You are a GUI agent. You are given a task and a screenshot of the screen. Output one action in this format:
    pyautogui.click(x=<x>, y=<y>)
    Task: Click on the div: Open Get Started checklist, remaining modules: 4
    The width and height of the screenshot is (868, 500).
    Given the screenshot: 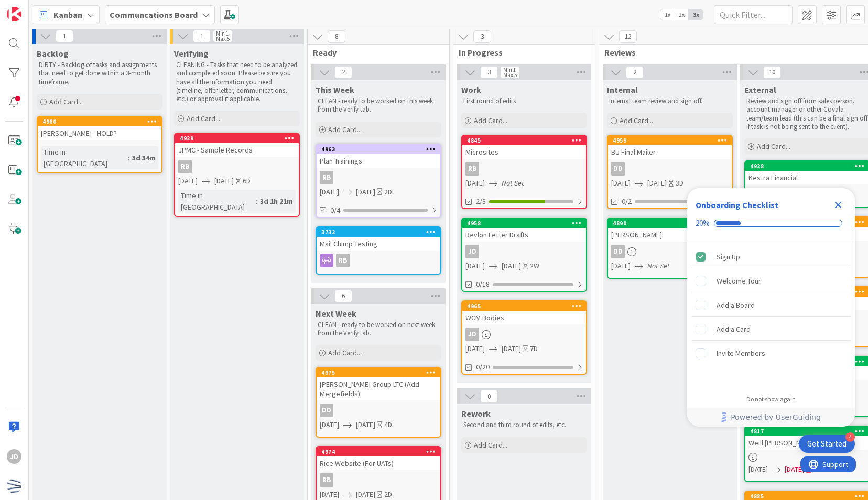 What is the action you would take?
    pyautogui.click(x=827, y=444)
    